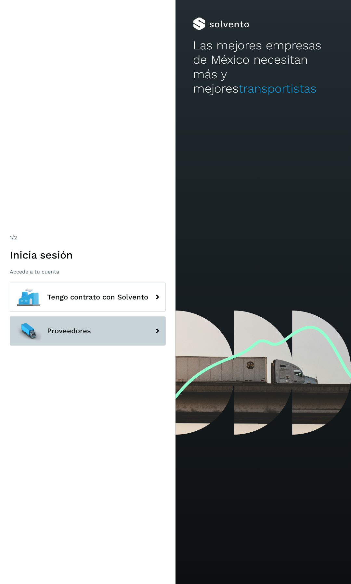 The image size is (351, 584). What do you see at coordinates (69, 331) in the screenshot?
I see `span: Proveedores` at bounding box center [69, 331].